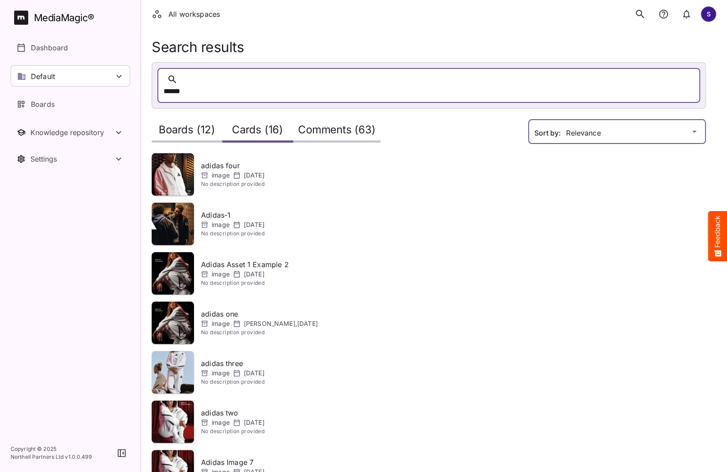 This screenshot has width=727, height=472. What do you see at coordinates (187, 131) in the screenshot?
I see `h2: Boards (12)` at bounding box center [187, 131].